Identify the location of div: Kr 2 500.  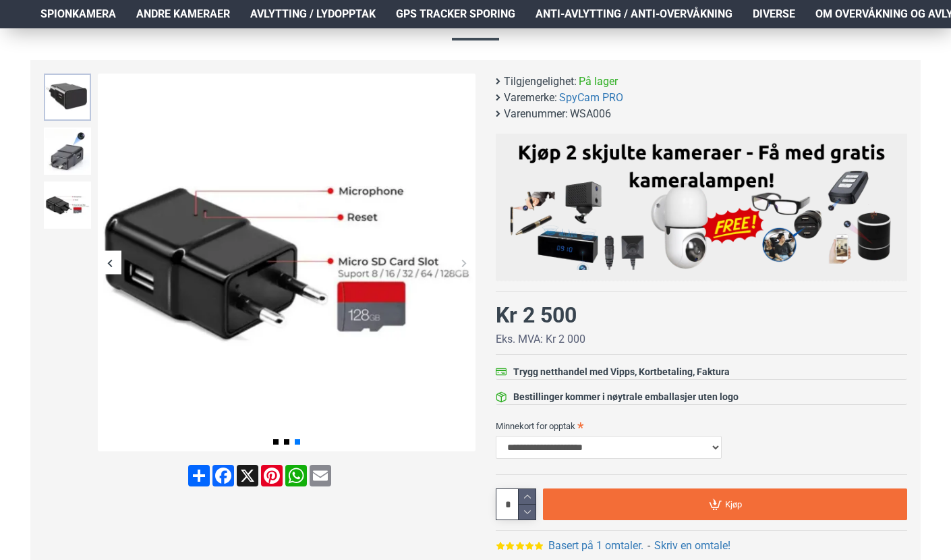
(536, 315).